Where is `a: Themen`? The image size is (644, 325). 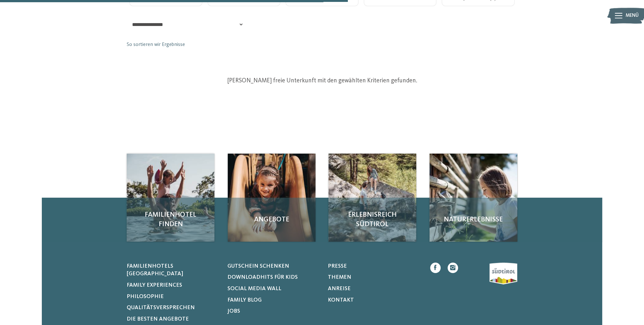 a: Themen is located at coordinates (373, 278).